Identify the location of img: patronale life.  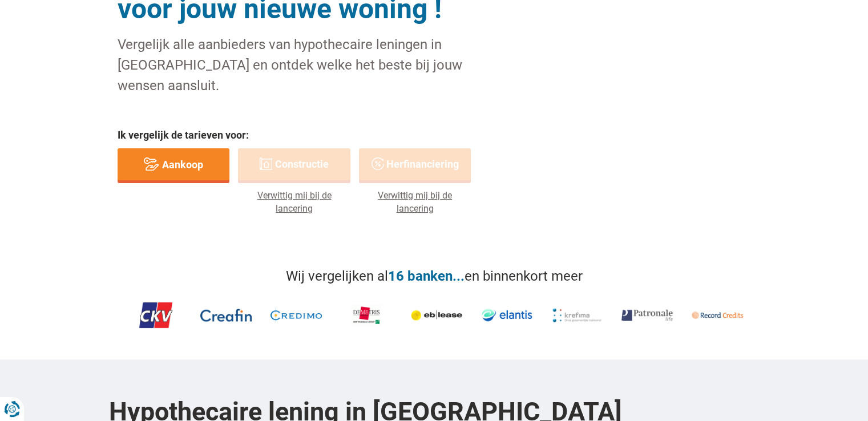
(648, 315).